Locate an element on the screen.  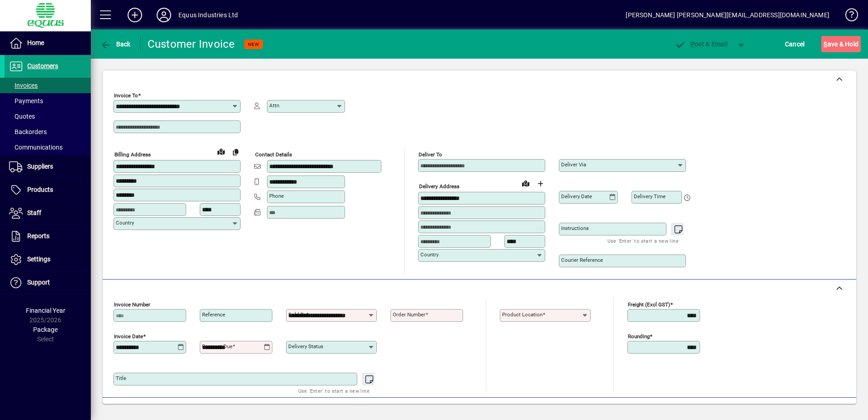
span: Cancel is located at coordinates (795, 44).